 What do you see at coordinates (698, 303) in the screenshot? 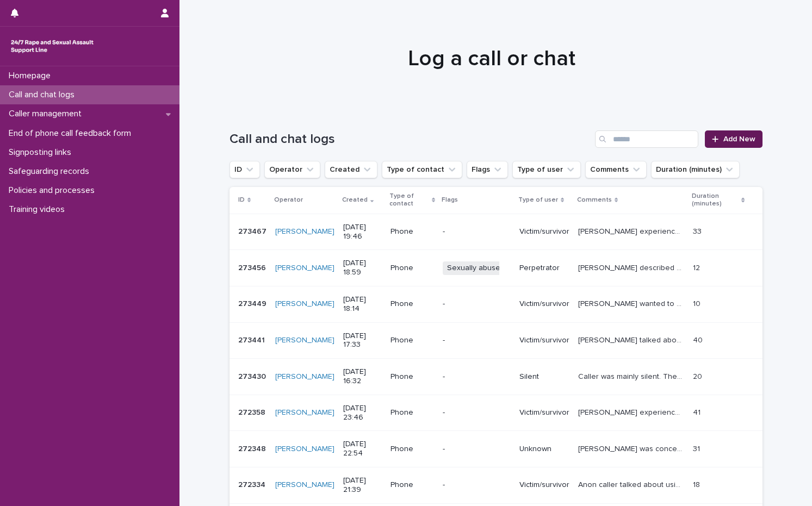
I see `p: 10` at bounding box center [698, 303].